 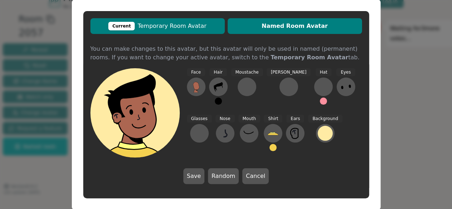 What do you see at coordinates (196, 72) in the screenshot?
I see `span: Face` at bounding box center [196, 72].